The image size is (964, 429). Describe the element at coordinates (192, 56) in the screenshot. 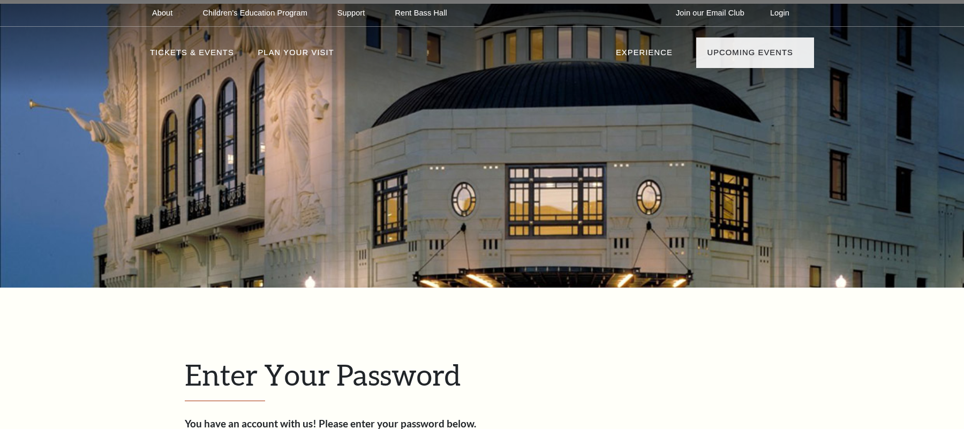

I see `p: Tickets & Events` at that location.